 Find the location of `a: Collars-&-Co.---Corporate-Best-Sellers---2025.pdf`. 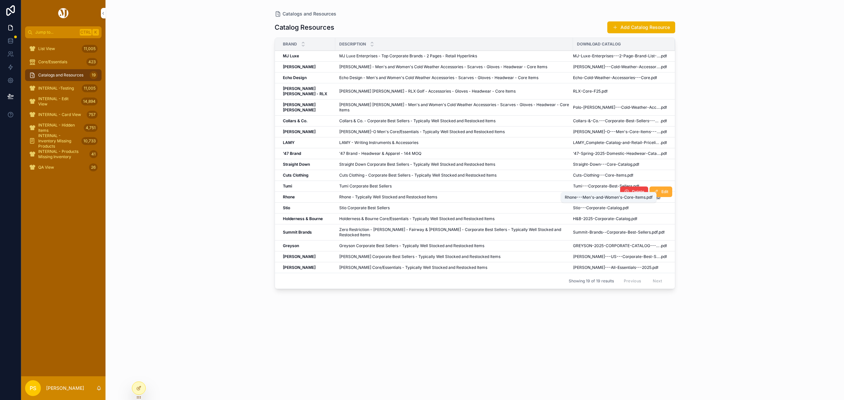

a: Collars-&-Co.---Corporate-Best-Sellers---2025.pdf is located at coordinates (620, 121).